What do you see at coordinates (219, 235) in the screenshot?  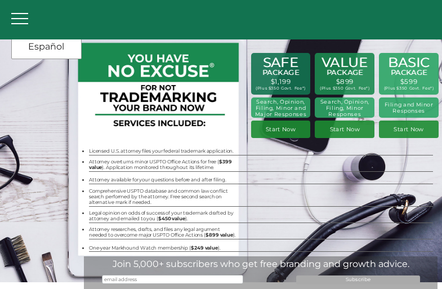 I see `b: $899 value` at bounding box center [219, 235].